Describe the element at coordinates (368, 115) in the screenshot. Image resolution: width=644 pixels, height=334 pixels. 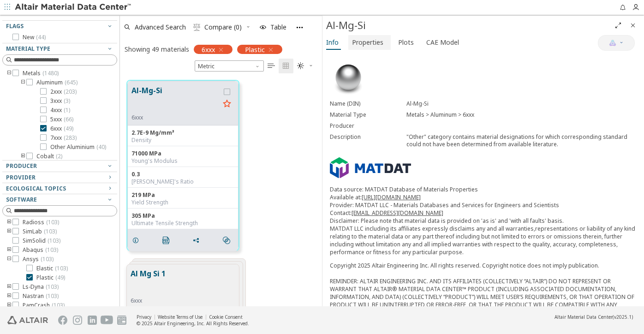
I see `div: Material Type` at that location.